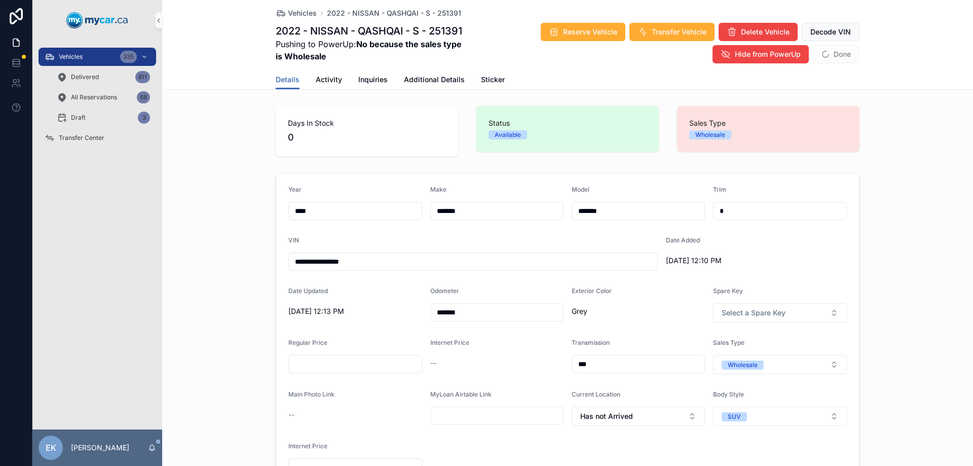  I want to click on span: Date Added, so click(683, 240).